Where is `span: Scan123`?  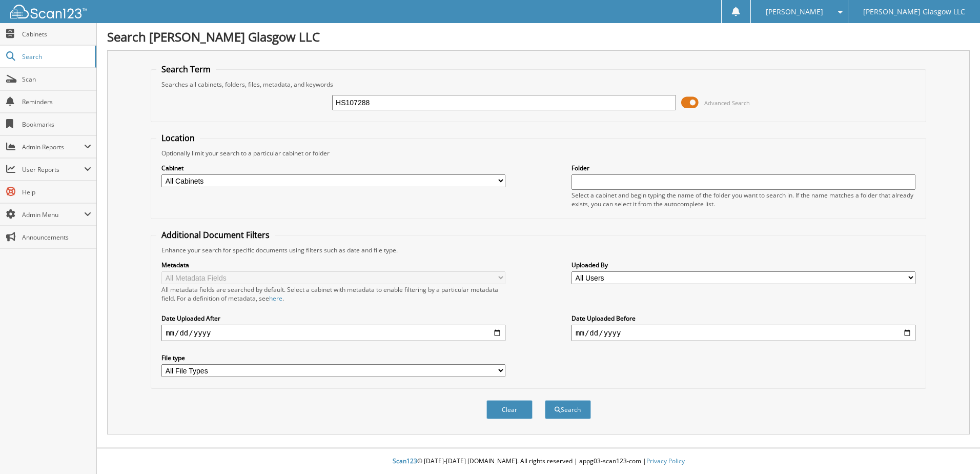
span: Scan123 is located at coordinates (405, 461).